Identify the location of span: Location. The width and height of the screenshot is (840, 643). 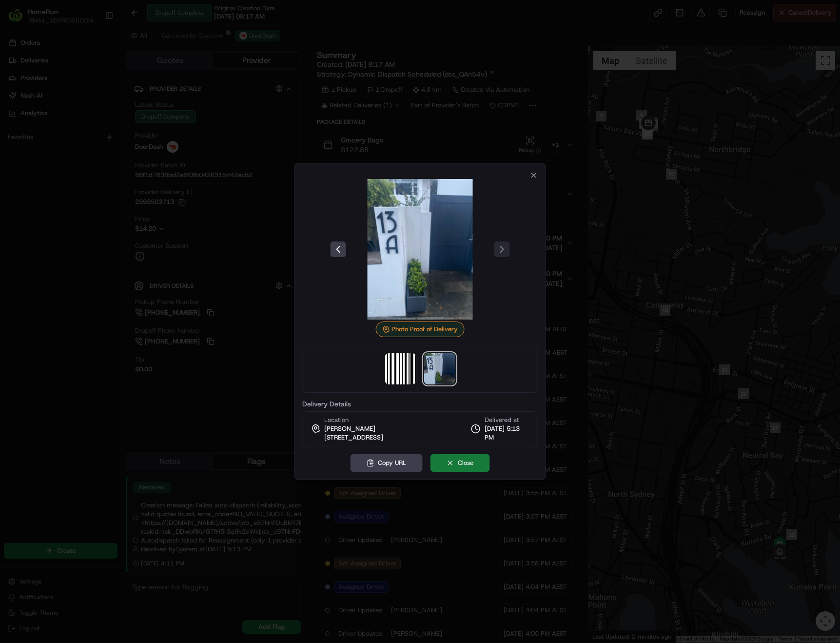
(336, 420).